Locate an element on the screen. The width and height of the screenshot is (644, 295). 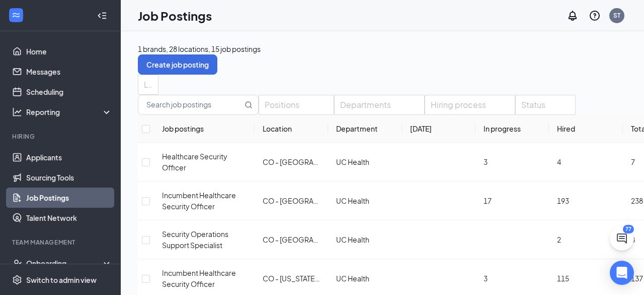
span: 115 is located at coordinates (563, 278).